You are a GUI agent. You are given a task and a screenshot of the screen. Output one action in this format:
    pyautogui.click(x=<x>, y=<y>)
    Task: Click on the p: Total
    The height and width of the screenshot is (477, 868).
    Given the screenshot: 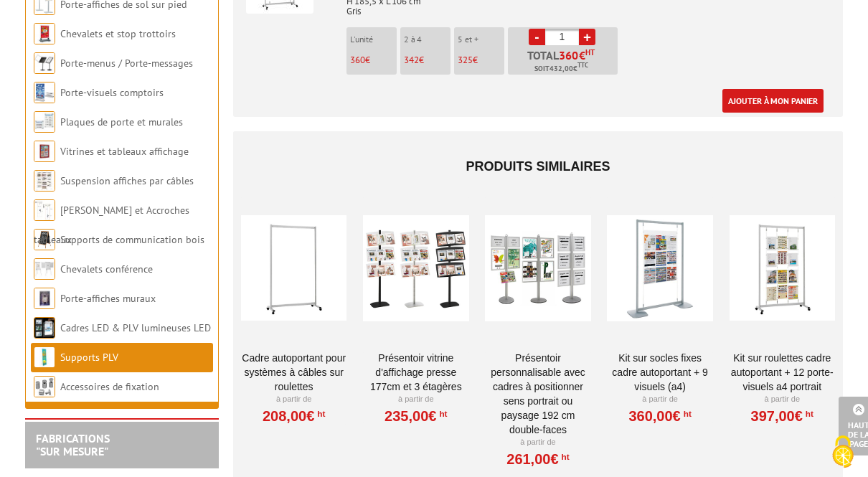 What is the action you would take?
    pyautogui.click(x=565, y=62)
    